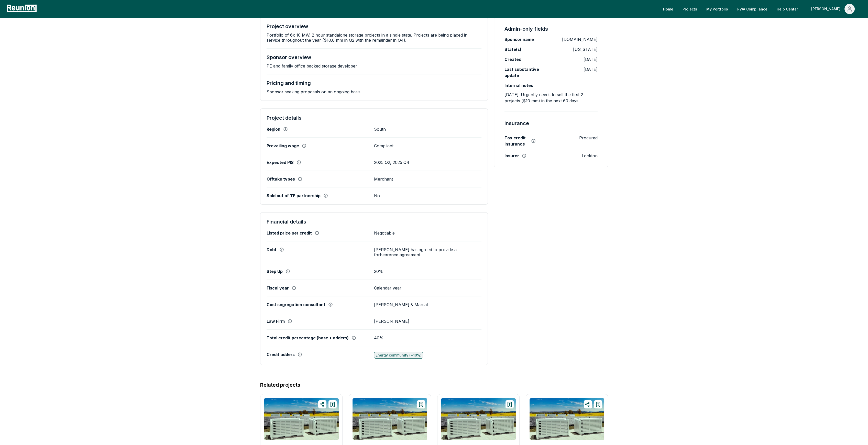 Image resolution: width=868 pixels, height=445 pixels. What do you see at coordinates (280, 355) in the screenshot?
I see `label: Credit adders` at bounding box center [280, 355].